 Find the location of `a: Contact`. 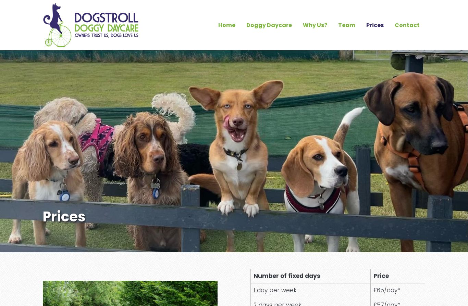

a: Contact is located at coordinates (407, 25).